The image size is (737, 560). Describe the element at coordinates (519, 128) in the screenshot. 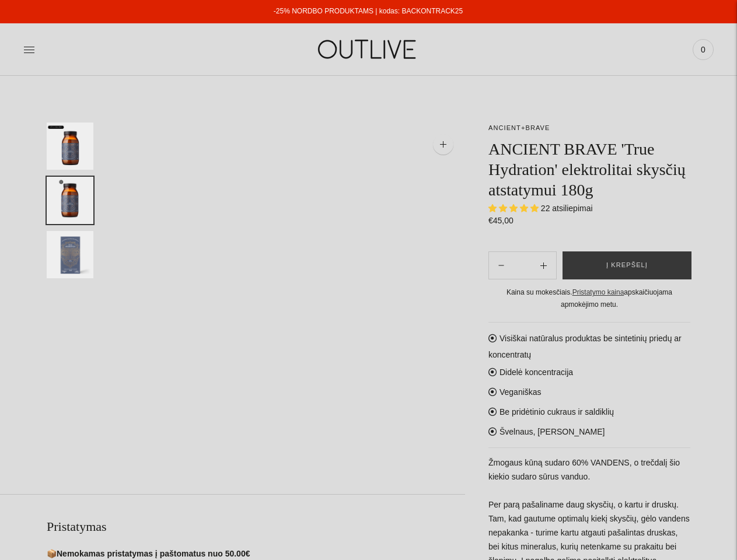

I see `a: ANCIENT+BRAVE` at that location.